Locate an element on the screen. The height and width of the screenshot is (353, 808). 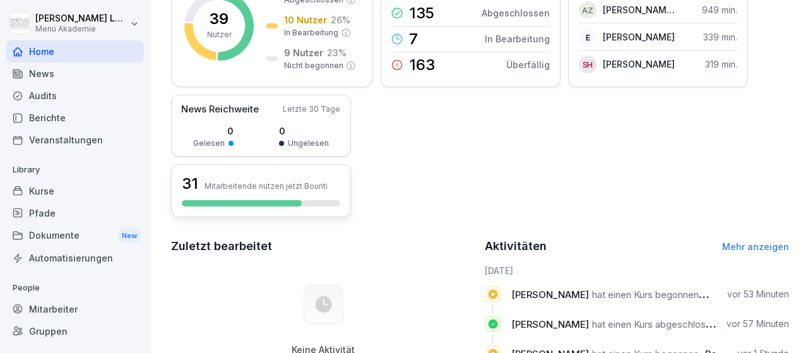
div: Pfade is located at coordinates (75, 213).